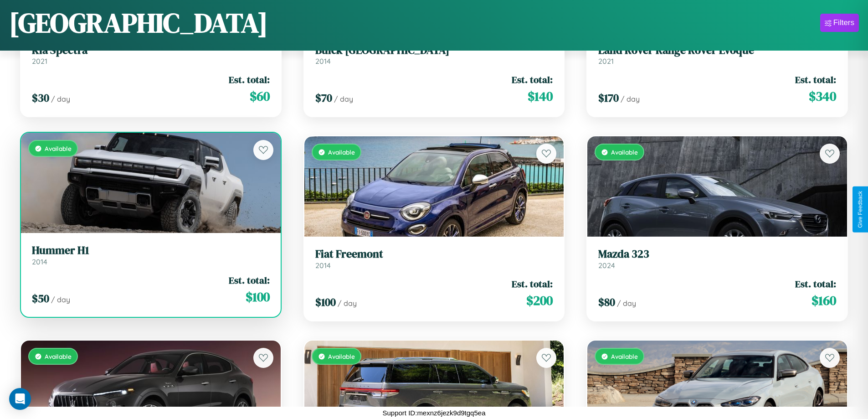 This screenshot has width=868, height=419. I want to click on span: $ 60, so click(260, 96).